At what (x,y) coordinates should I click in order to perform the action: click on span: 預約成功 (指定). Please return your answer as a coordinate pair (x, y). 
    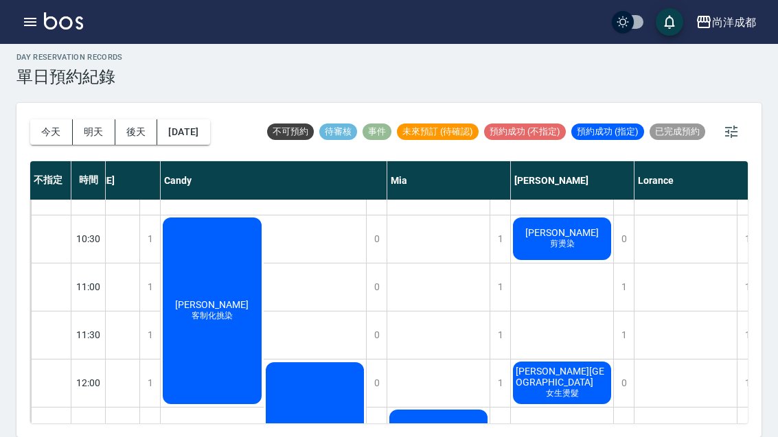
    Looking at the image, I should click on (607, 132).